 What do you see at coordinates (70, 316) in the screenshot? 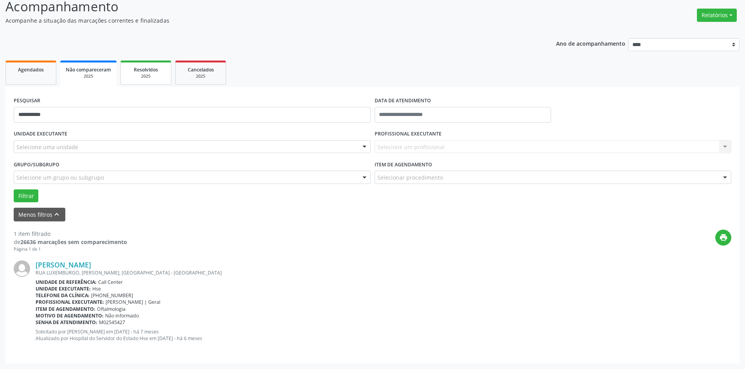
I see `b: Motivo de agendamento:` at bounding box center [70, 316].